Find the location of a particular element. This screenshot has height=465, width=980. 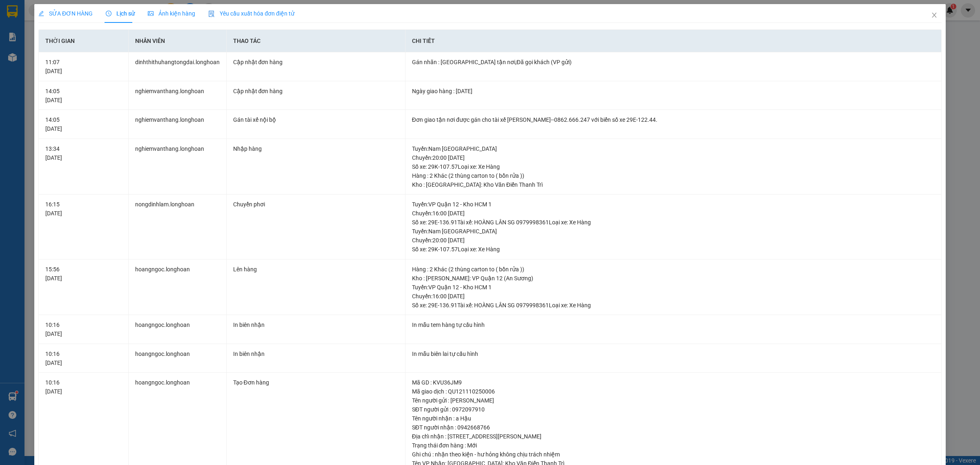

div: SĐT người nhận : 0942668766 is located at coordinates (673, 427).